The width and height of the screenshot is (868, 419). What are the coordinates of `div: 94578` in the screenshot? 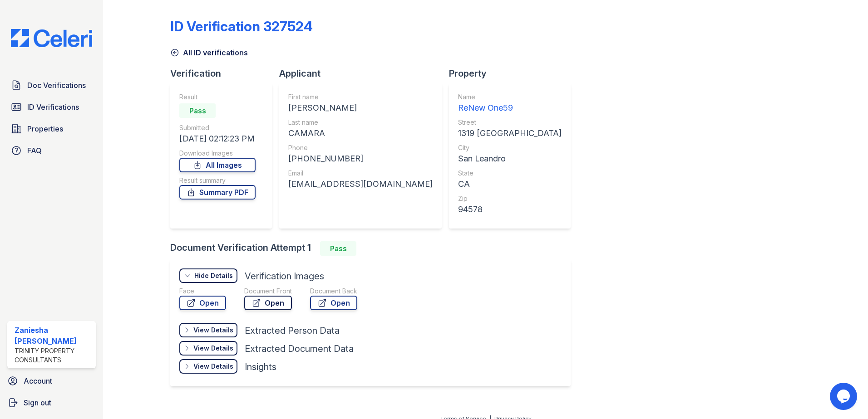 It's located at (510, 210).